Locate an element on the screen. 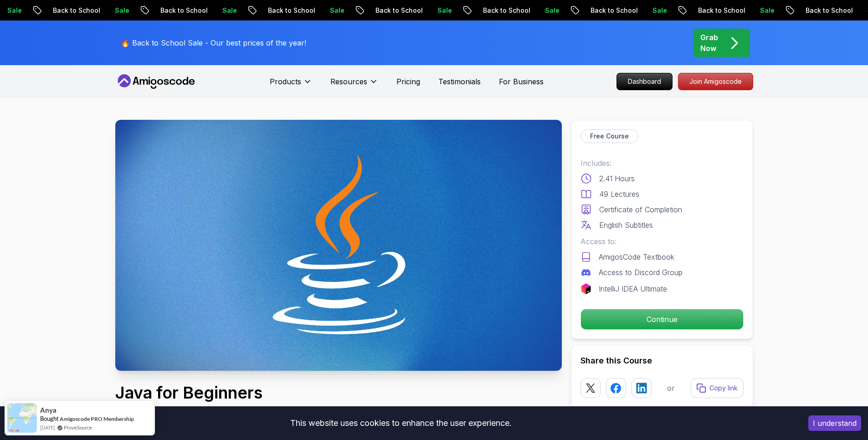 The image size is (868, 440). h1: Java for Beginners is located at coordinates (267, 393).